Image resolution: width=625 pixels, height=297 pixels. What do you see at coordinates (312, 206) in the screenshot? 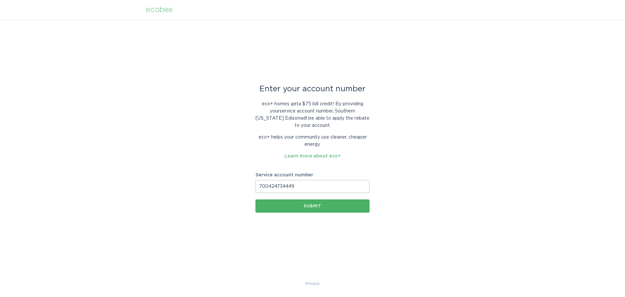
I see `button: Submit` at bounding box center [312, 206].